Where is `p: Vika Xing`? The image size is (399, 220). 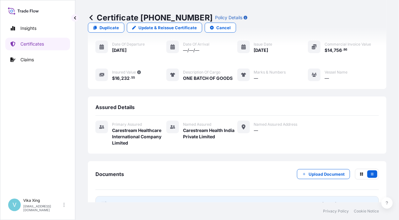
p: Vika Xing is located at coordinates (43, 201).